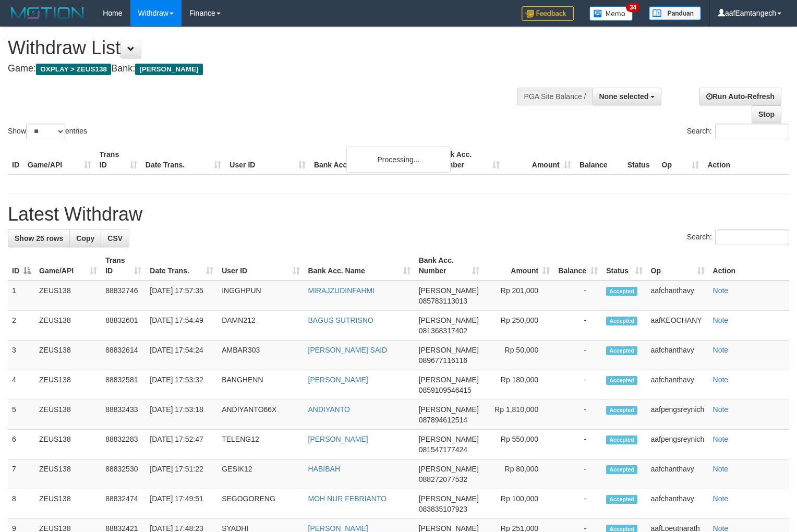 Image resolution: width=797 pixels, height=532 pixels. I want to click on div: Processing..., so click(399, 160).